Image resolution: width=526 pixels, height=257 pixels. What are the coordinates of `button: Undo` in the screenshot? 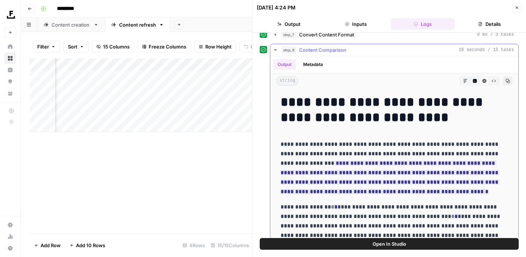 It's located at (253, 47).